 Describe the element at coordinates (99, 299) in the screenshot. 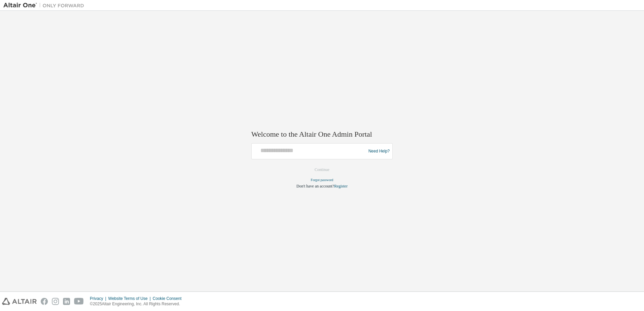

I see `div: Privacy` at that location.